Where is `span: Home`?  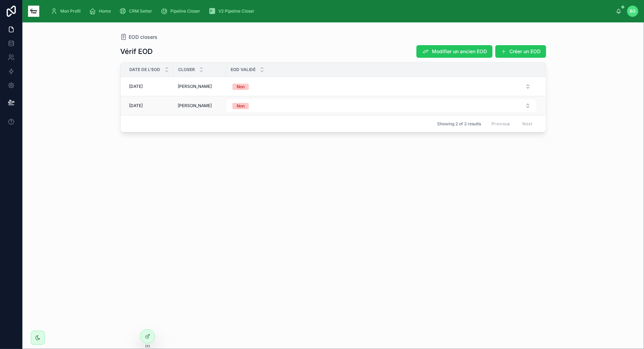 span: Home is located at coordinates (105, 11).